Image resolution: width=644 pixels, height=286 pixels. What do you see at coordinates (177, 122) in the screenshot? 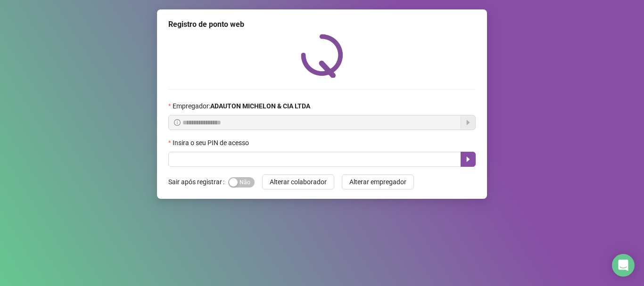
I see `span: info-circle` at bounding box center [177, 122].